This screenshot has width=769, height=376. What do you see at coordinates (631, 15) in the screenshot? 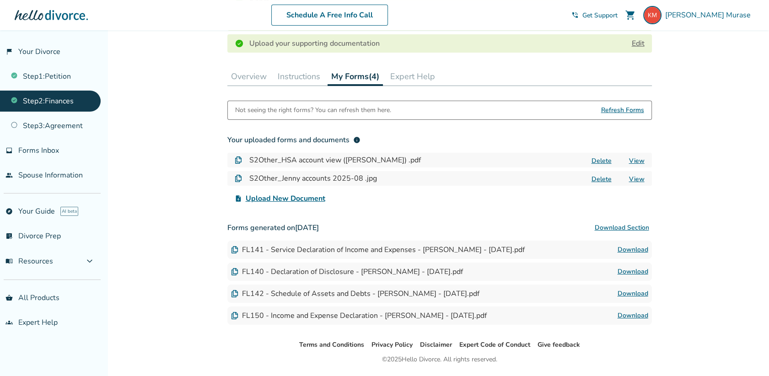
I see `span: shopping_cart` at bounding box center [631, 15].